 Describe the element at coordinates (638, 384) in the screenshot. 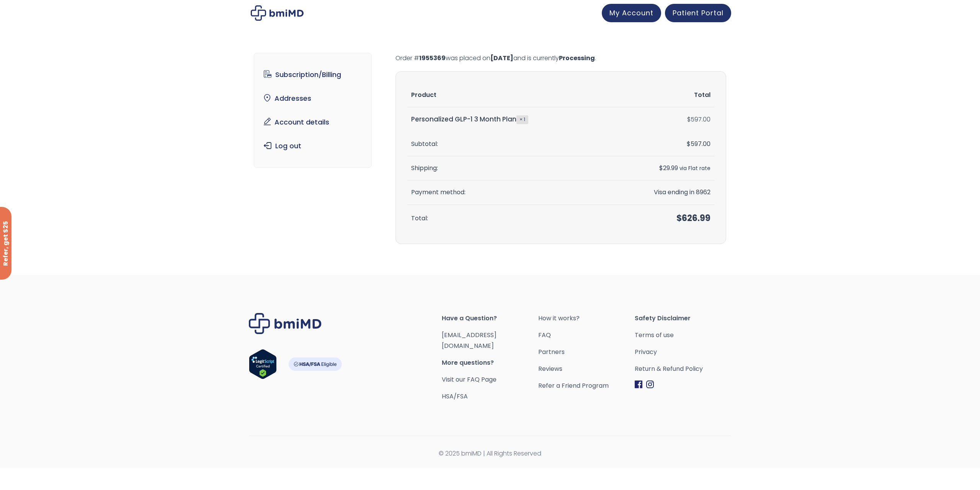

I see `img: Facebook` at that location.